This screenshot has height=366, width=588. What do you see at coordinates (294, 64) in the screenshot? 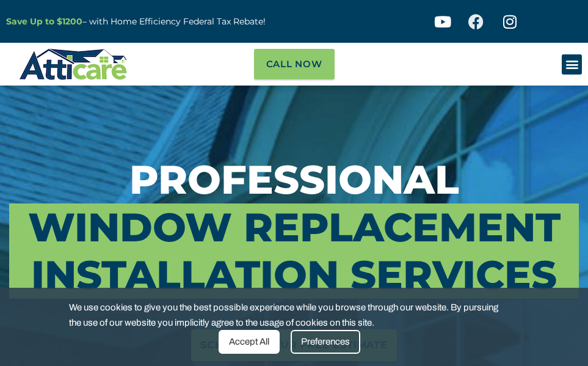
I see `a: Call Now` at bounding box center [294, 64].